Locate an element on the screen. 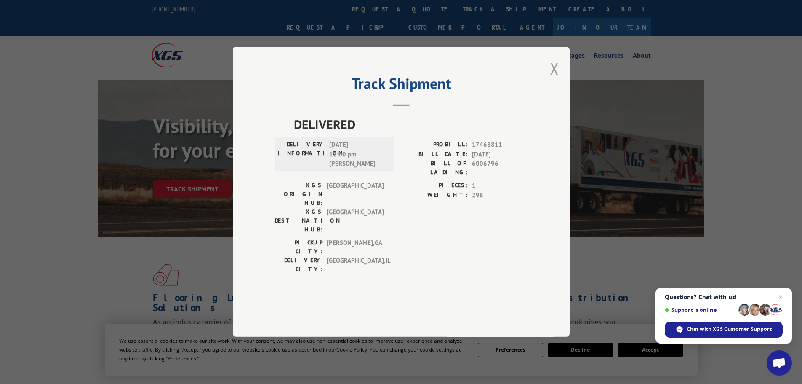 The height and width of the screenshot is (384, 802). span: 6006796 is located at coordinates (500, 168).